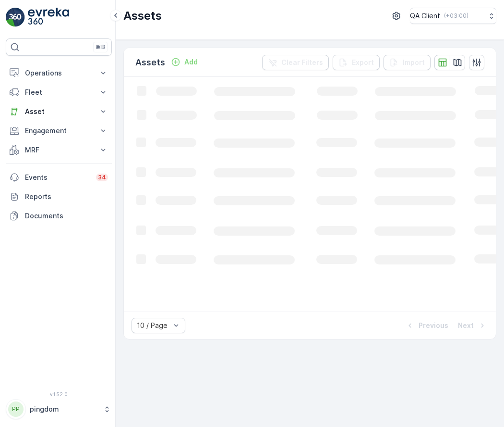 This screenshot has height=427, width=504. What do you see at coordinates (59, 131) in the screenshot?
I see `button: Engagement` at bounding box center [59, 131].